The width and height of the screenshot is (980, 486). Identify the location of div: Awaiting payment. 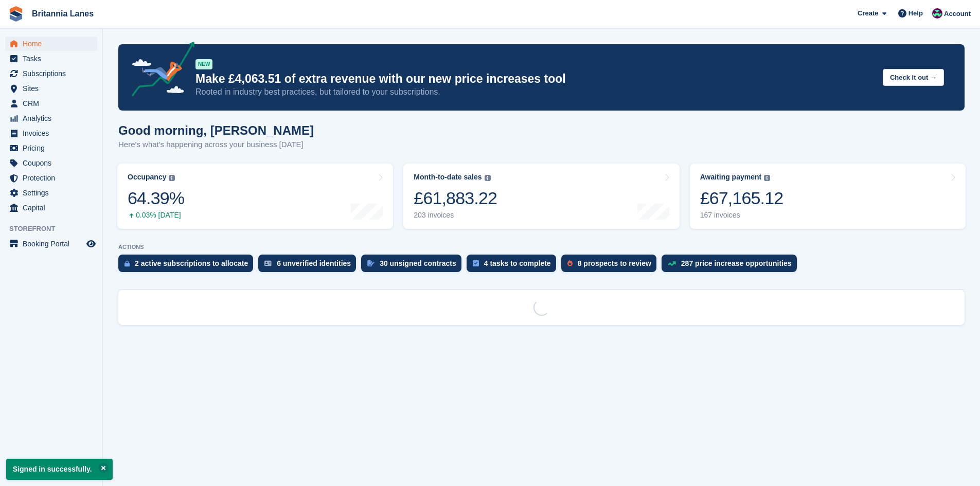
(731, 177).